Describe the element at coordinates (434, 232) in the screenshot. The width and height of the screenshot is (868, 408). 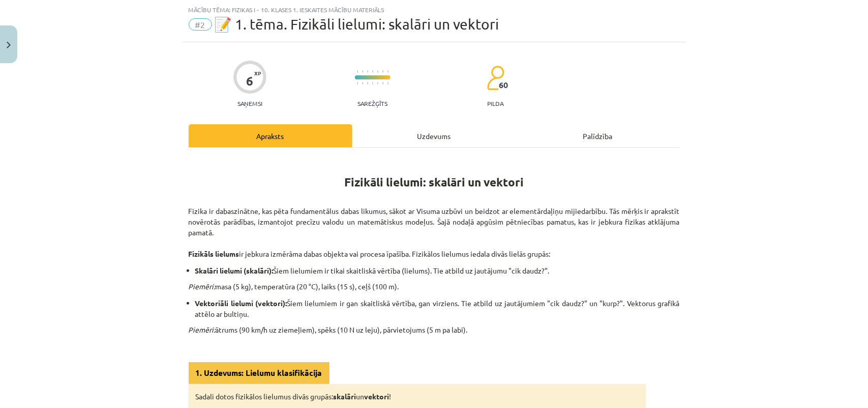
I see `p: Fizika ir dabaszinātne, kas pēta fundamentālus dabas likumus, sākot ar Visuma uzbūvi un beidzot a...` at that location.